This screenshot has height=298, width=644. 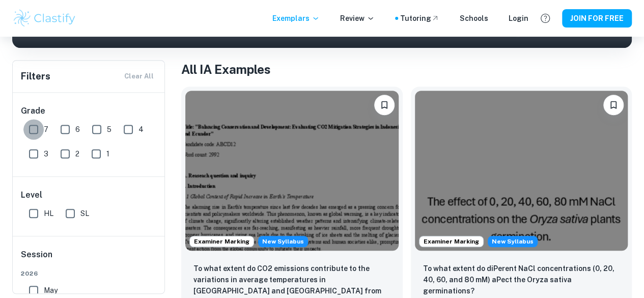 What do you see at coordinates (407, 69) in the screenshot?
I see `h1: All IA Examples` at bounding box center [407, 69].